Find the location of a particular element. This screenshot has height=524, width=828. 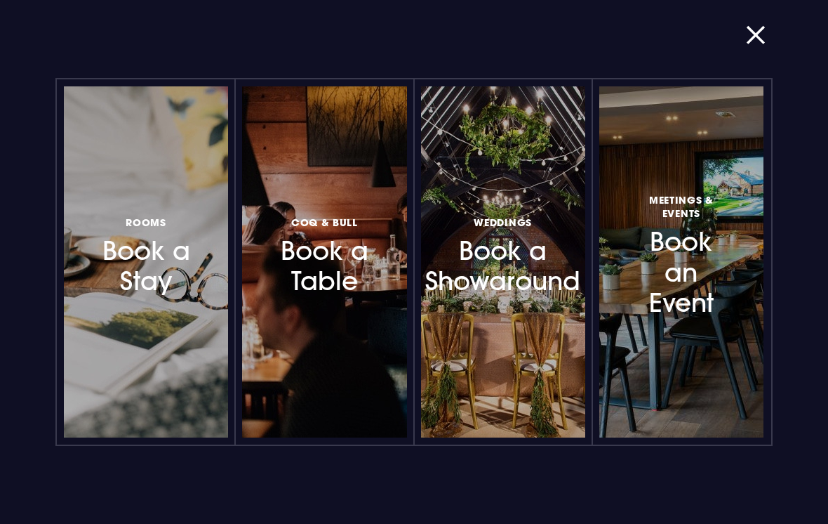

h3: Book a Showaround is located at coordinates (503, 254).